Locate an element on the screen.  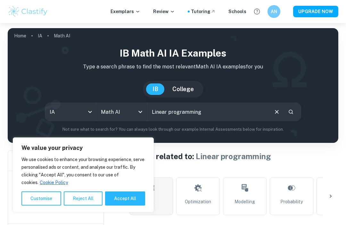
a: Clastify logo is located at coordinates (28, 12).